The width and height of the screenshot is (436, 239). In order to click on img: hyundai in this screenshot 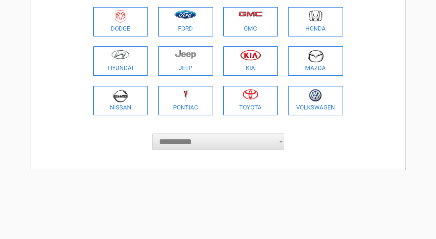, I will do `click(120, 54)`.